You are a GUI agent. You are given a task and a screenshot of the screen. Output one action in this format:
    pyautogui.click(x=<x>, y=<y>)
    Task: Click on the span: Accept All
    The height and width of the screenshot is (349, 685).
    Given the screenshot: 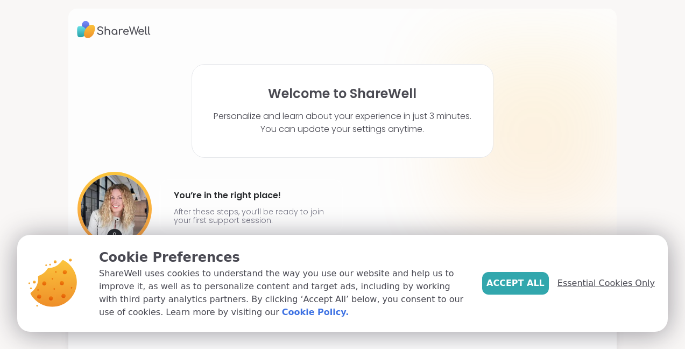 What is the action you would take?
    pyautogui.click(x=515, y=283)
    